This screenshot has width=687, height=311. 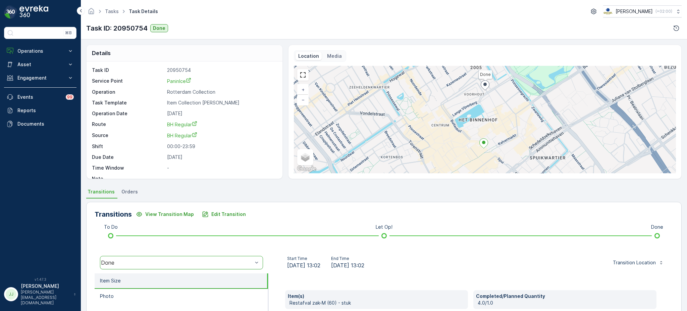 What do you see at coordinates (128, 157) in the screenshot?
I see `p: Due Date` at bounding box center [128, 157].